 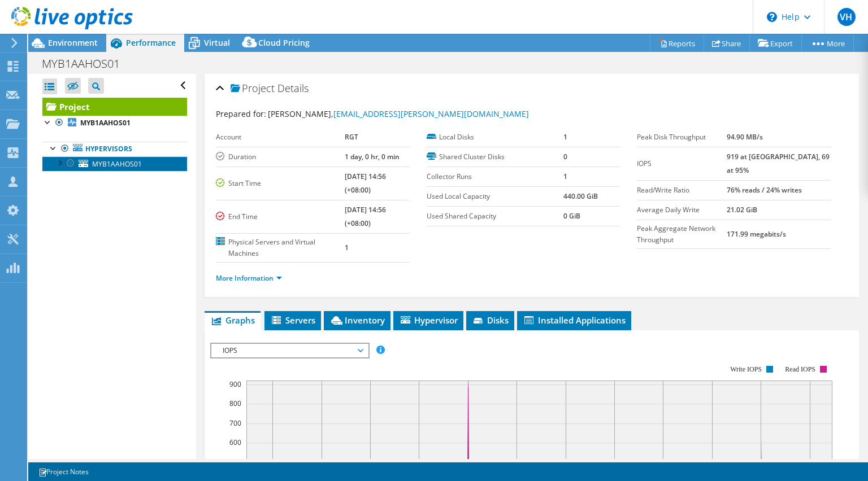 I want to click on span: Inventory, so click(x=357, y=320).